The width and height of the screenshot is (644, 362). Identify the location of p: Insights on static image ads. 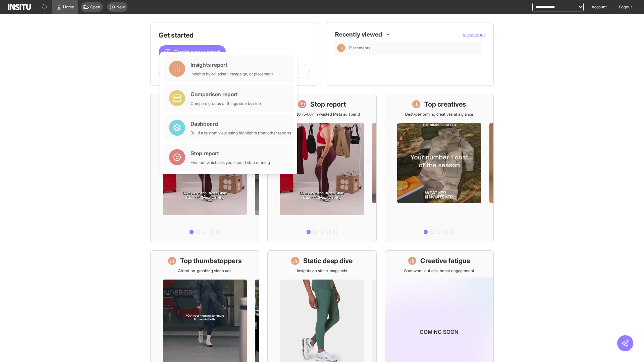
(322, 271).